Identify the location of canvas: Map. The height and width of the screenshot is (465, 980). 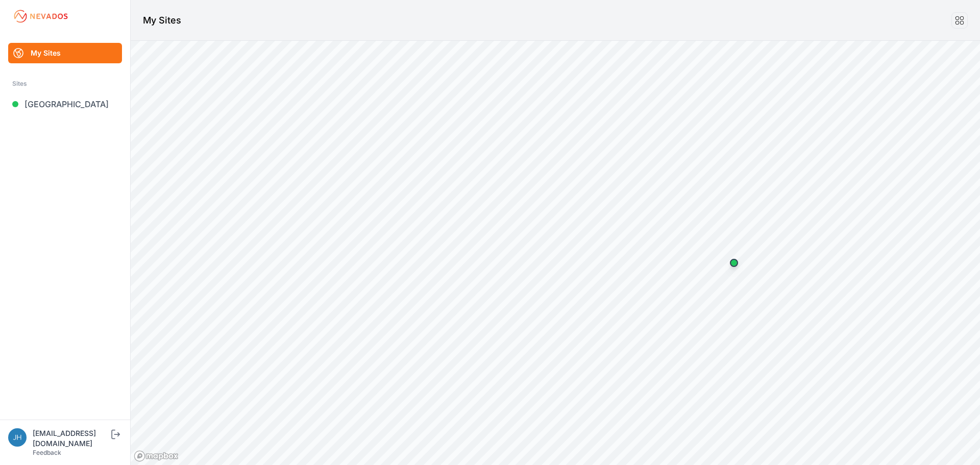
(555, 252).